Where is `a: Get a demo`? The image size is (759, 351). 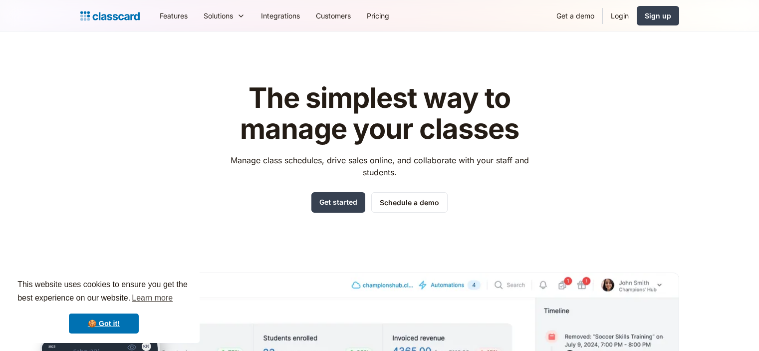 a: Get a demo is located at coordinates (576, 15).